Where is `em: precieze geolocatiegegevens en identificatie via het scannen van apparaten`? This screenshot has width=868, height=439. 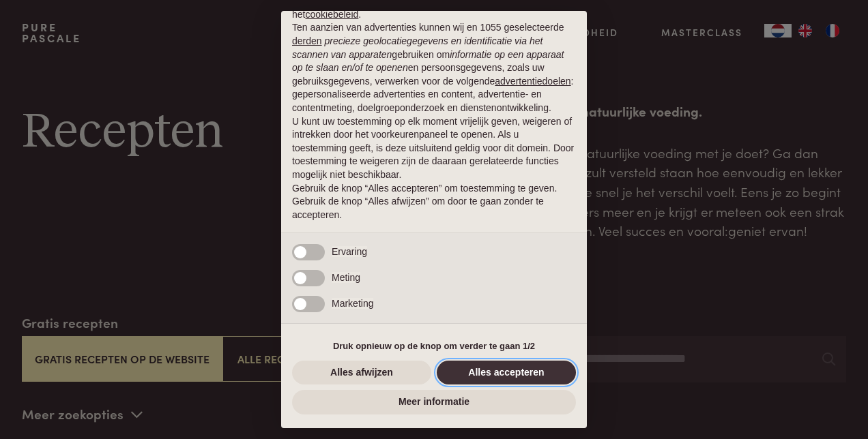 em: precieze geolocatiegegevens en identificatie via het scannen van apparaten is located at coordinates (417, 47).